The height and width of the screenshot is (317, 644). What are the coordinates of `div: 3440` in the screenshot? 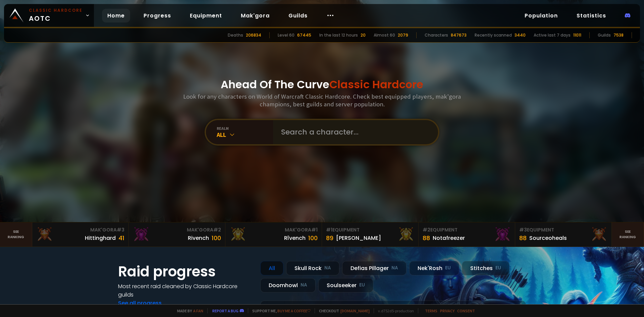 It's located at (520, 35).